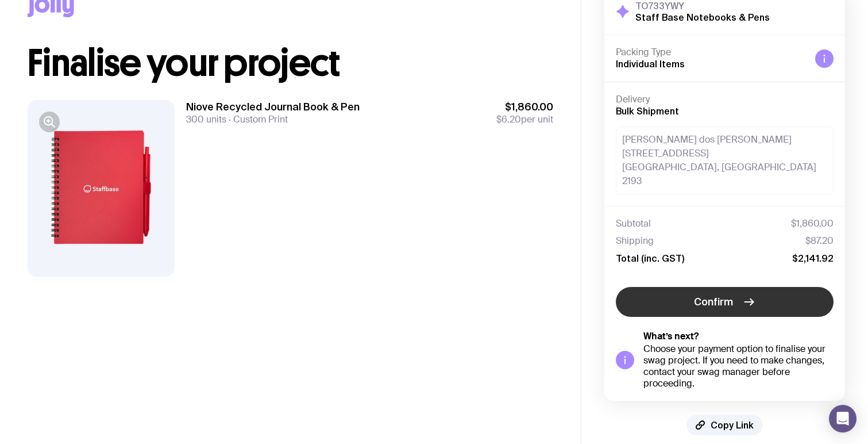  I want to click on h1: Finalise your project, so click(290, 63).